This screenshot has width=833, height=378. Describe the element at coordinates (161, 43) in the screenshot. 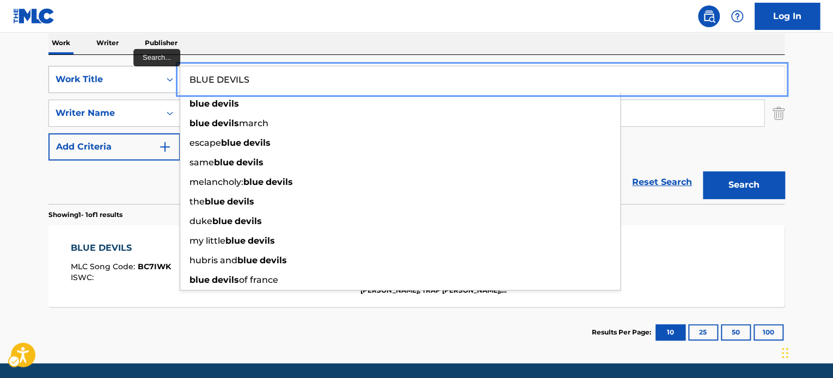

I see `p: Publisher` at that location.